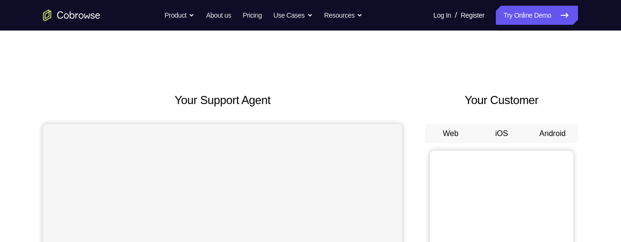  Describe the element at coordinates (72, 15) in the screenshot. I see `a: Go to the home page` at that location.